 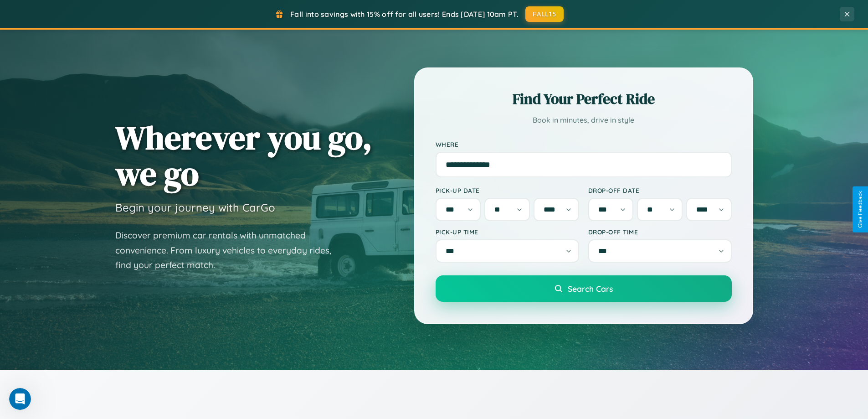 I want to click on span: Search Cars, so click(x=590, y=288).